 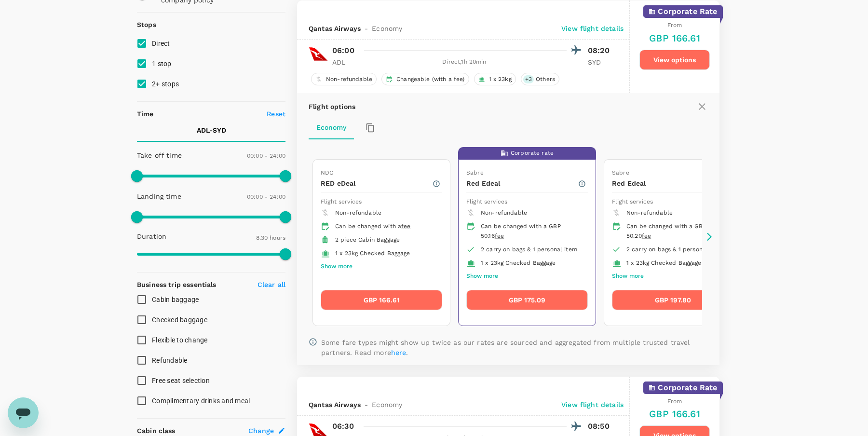 I want to click on div: Can be changed with a GBP 50.20, so click(x=676, y=232).